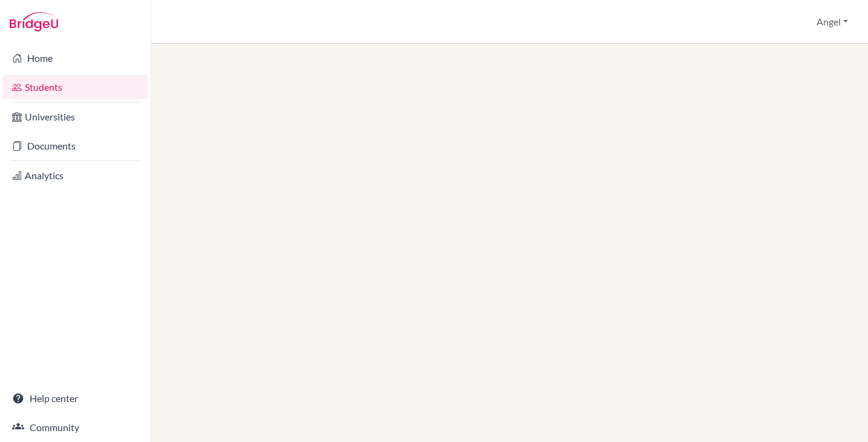 This screenshot has height=442, width=868. What do you see at coordinates (75, 398) in the screenshot?
I see `a: Help center` at bounding box center [75, 398].